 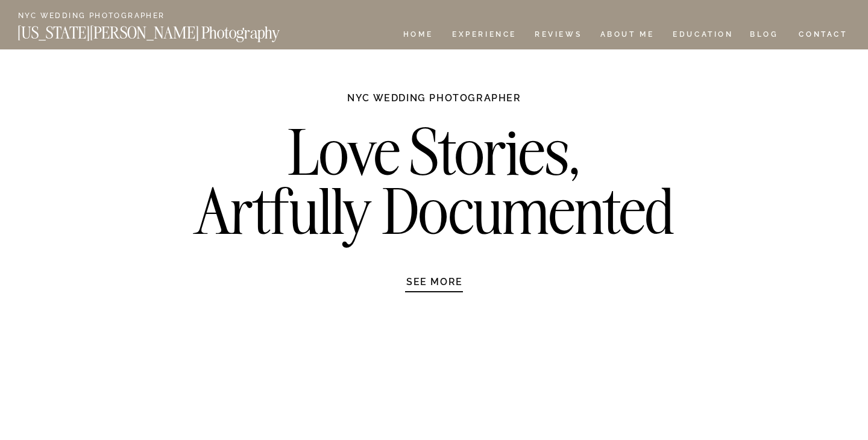 What do you see at coordinates (484, 36) in the screenshot?
I see `a: Experience` at bounding box center [484, 36].